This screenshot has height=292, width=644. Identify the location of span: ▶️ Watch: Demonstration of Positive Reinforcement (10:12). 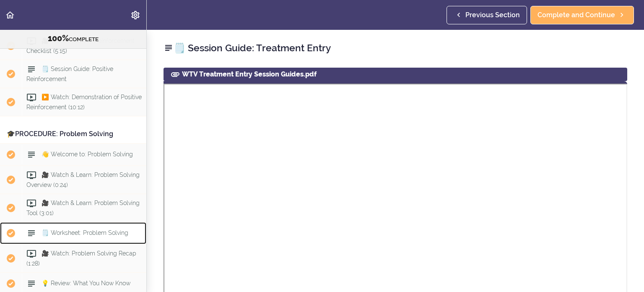
(84, 102).